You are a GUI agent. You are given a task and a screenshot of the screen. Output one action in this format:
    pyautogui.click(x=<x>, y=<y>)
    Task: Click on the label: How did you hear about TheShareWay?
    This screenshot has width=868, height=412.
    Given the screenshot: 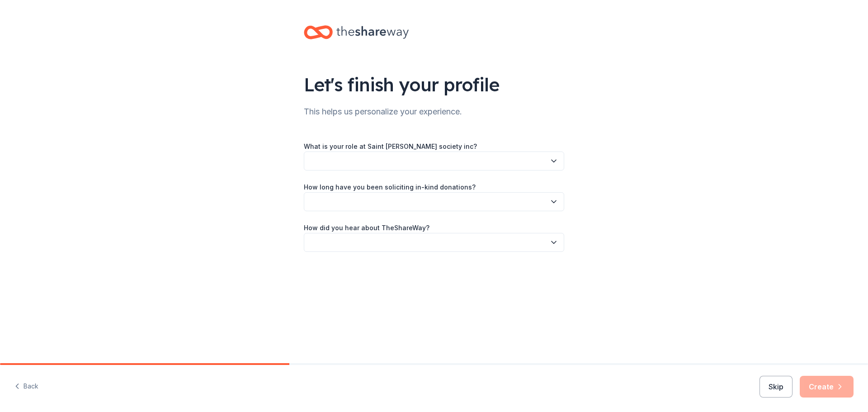 What is the action you would take?
    pyautogui.click(x=366, y=228)
    